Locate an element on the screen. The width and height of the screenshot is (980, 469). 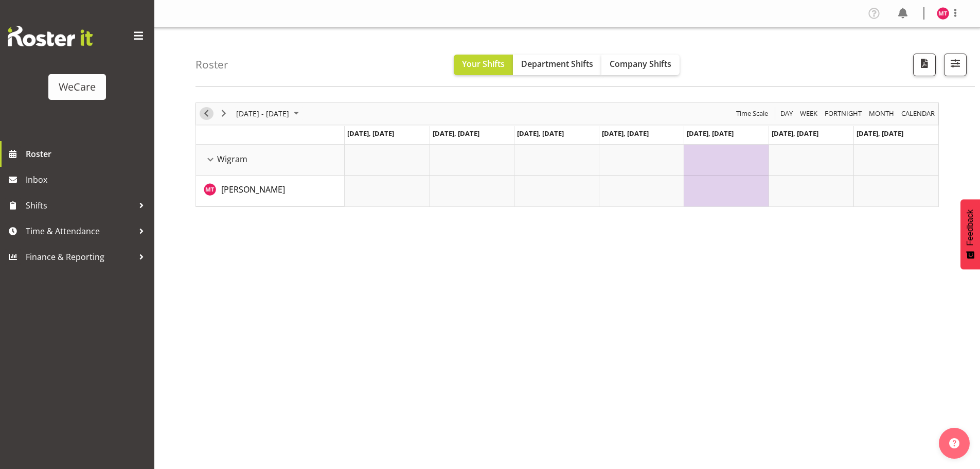
img: monique-telford11931.jpg is located at coordinates (943, 14).